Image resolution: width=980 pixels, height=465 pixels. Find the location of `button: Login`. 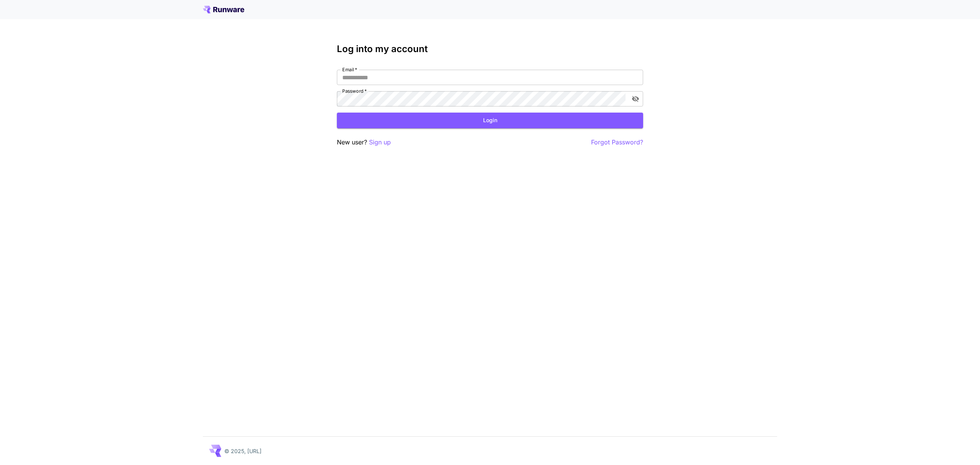

button: Login is located at coordinates (490, 121).